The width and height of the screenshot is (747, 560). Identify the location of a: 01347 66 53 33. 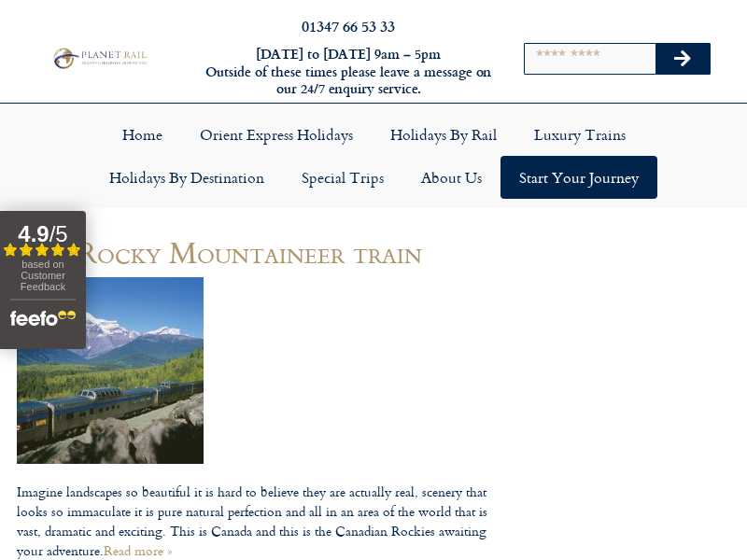
(348, 25).